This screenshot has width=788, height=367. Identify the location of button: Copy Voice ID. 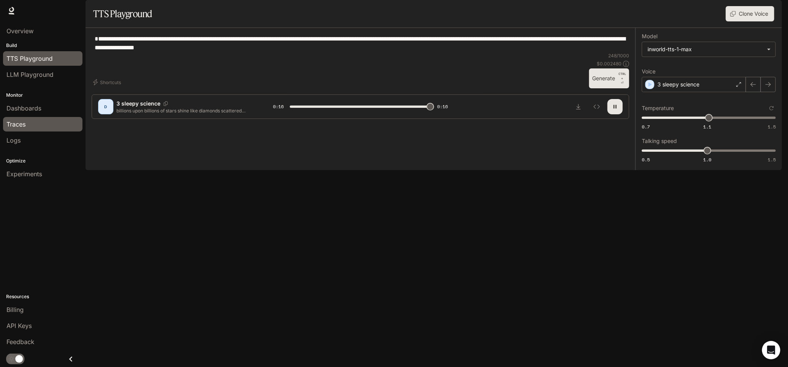
(166, 103).